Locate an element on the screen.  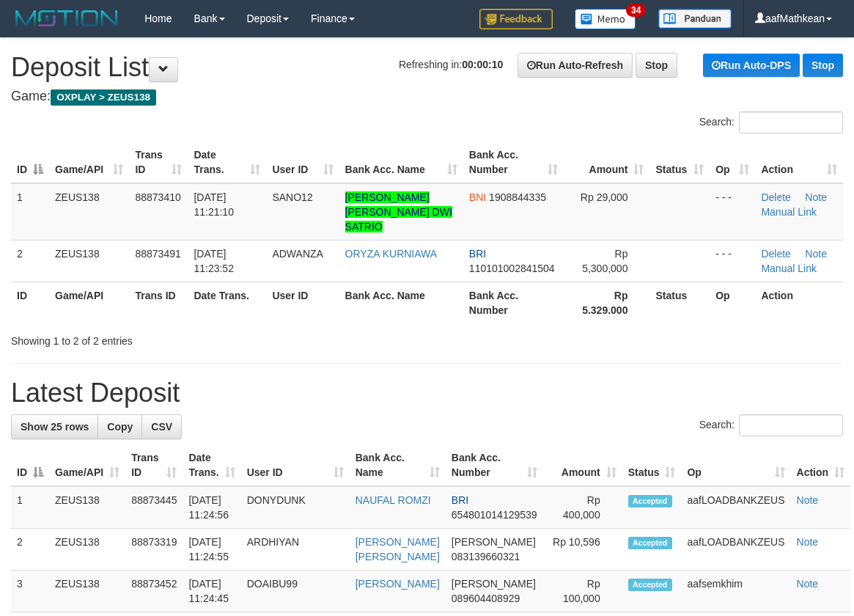
td: 88873452 is located at coordinates (154, 591).